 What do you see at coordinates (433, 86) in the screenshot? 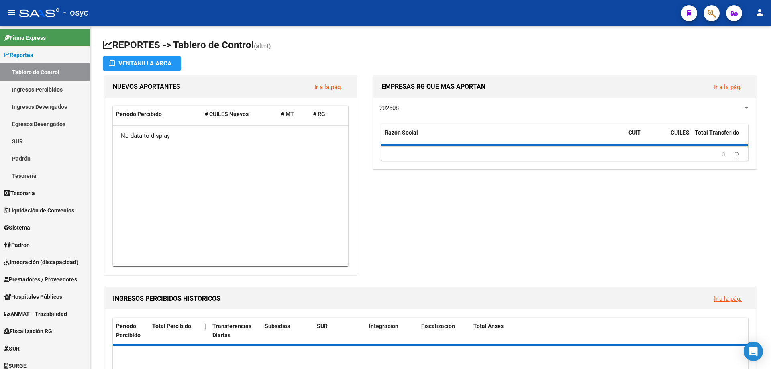
I see `span: EMPRESAS RG QUE MAS APORTAN` at bounding box center [433, 86].